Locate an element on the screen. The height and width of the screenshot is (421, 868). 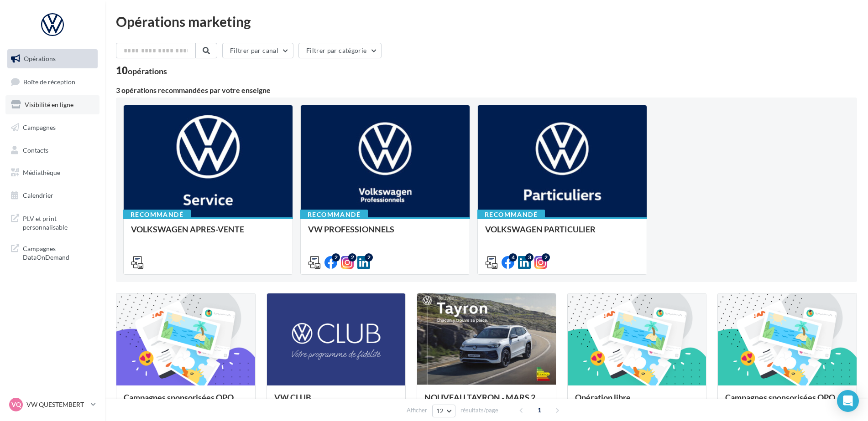
span: résultats/page is located at coordinates (479, 410).